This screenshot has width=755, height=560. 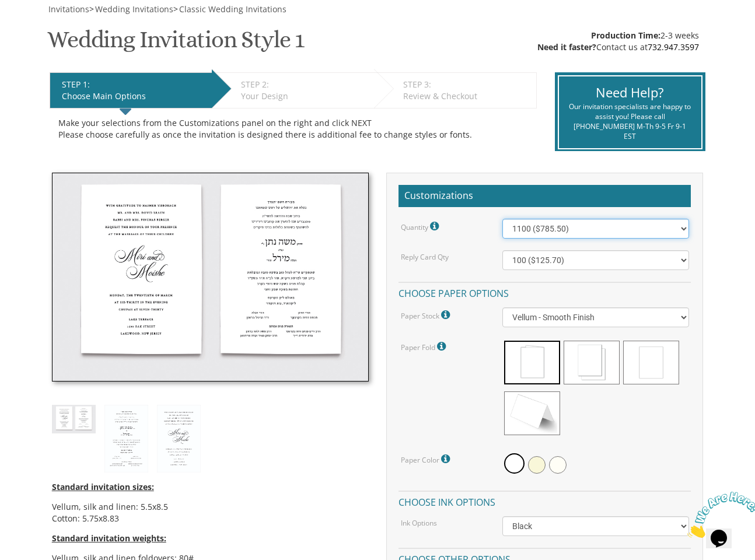 What do you see at coordinates (630, 92) in the screenshot?
I see `div: Need Help?` at bounding box center [630, 92].